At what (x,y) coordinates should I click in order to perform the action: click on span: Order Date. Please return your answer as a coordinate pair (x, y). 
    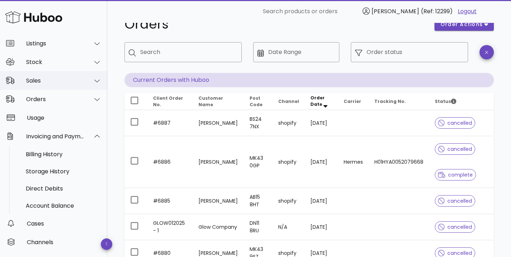
    Looking at the image, I should click on (317, 101).